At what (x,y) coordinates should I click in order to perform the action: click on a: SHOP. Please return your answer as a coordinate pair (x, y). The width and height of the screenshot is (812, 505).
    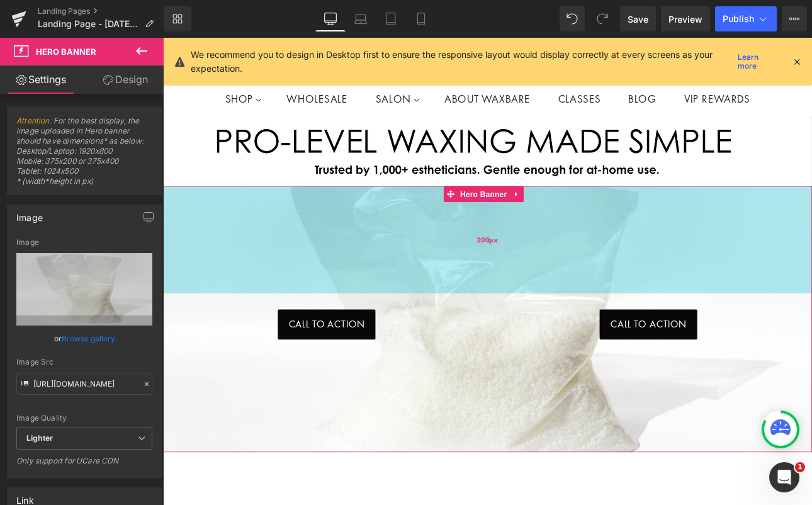
    Looking at the image, I should click on (93, 71).